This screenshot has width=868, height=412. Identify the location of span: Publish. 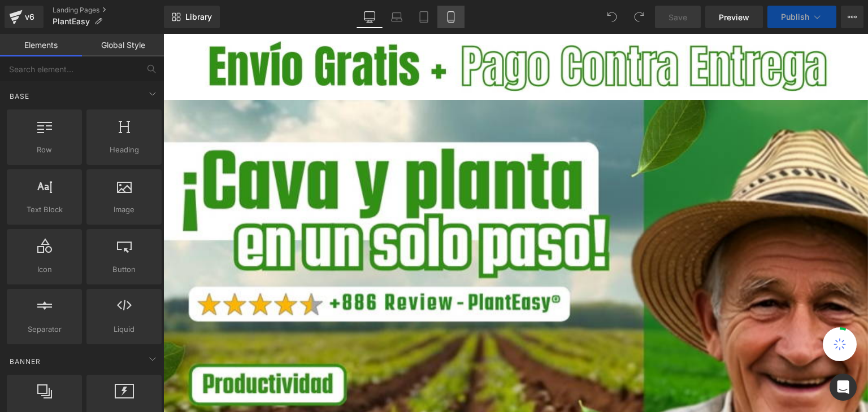
(795, 17).